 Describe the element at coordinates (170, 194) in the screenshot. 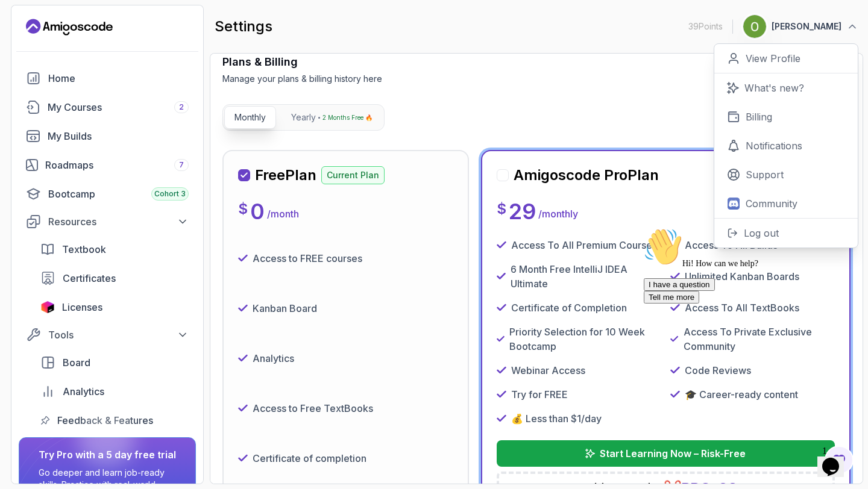

I see `span: Cohort 3` at that location.